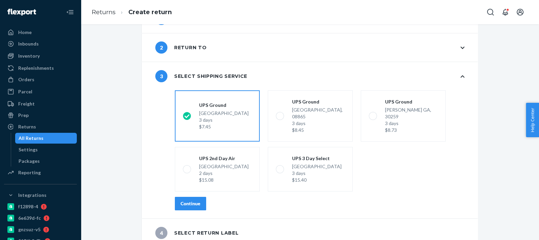 Image resolution: width=539 pixels, height=240 pixels. What do you see at coordinates (132, 12) in the screenshot?
I see `ol: breadcrumbs` at bounding box center [132, 12].